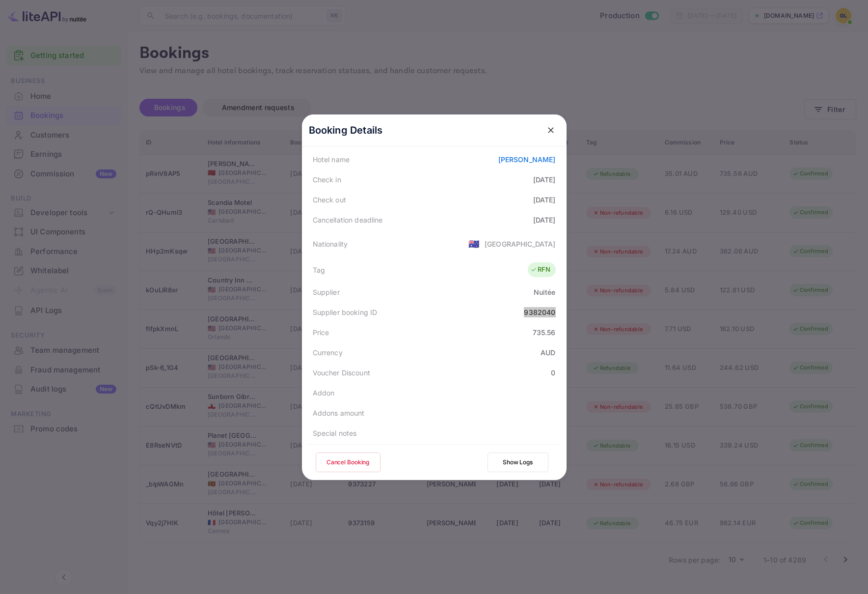 The image size is (868, 594). I want to click on button: Cancel Booking, so click(348, 463).